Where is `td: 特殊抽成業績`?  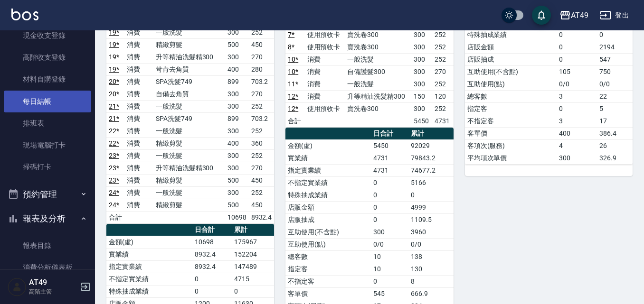 td: 特殊抽成業績 is located at coordinates (511, 34).